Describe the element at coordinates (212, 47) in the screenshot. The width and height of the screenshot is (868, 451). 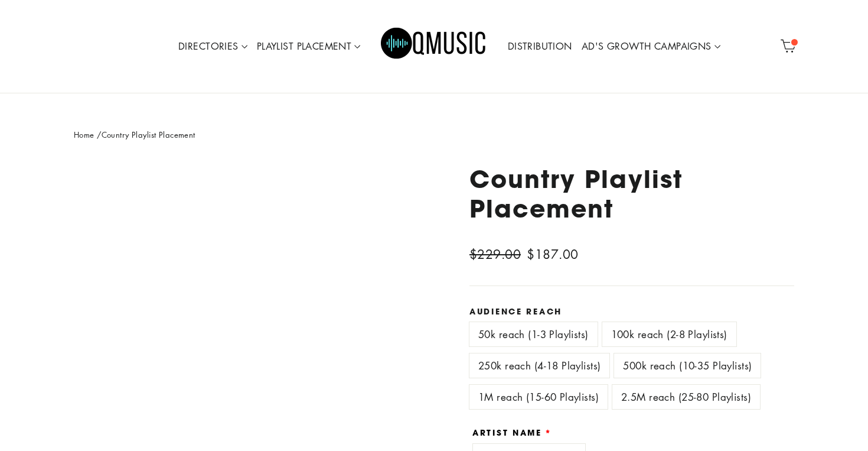
I see `a: DIRECTORIES` at that location.